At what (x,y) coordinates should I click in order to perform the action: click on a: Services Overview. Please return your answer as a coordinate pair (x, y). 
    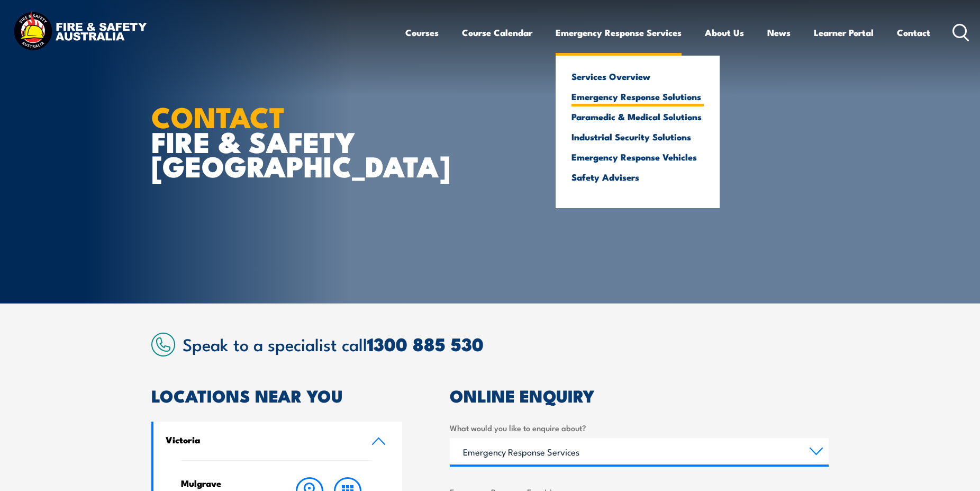
    Looking at the image, I should click on (638, 76).